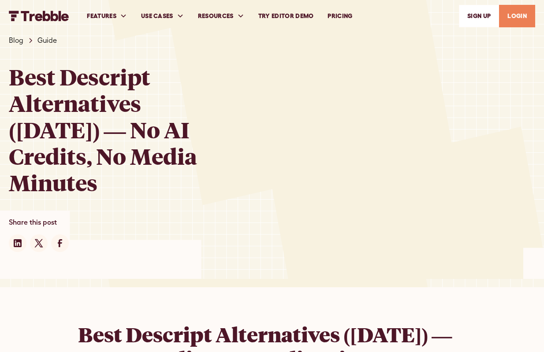 This screenshot has width=544, height=352. What do you see at coordinates (16, 41) in the screenshot?
I see `div: Blog` at bounding box center [16, 41].